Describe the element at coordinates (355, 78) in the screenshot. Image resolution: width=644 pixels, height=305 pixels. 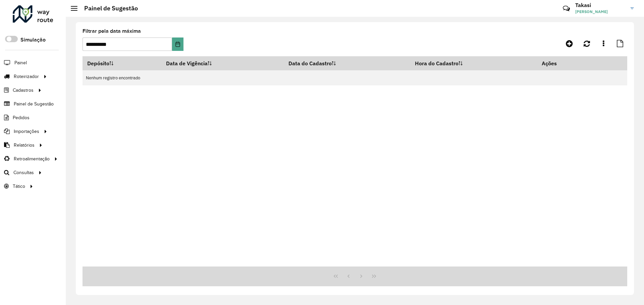
I see `td: Nenhum registro encontrado` at that location.